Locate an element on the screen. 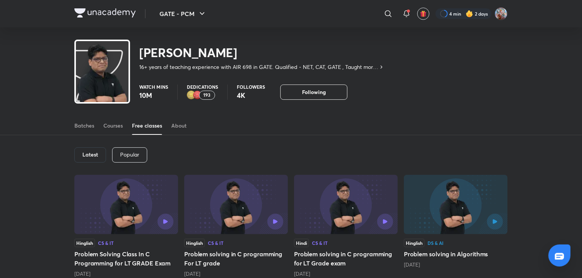  button: Following is located at coordinates (314, 92).